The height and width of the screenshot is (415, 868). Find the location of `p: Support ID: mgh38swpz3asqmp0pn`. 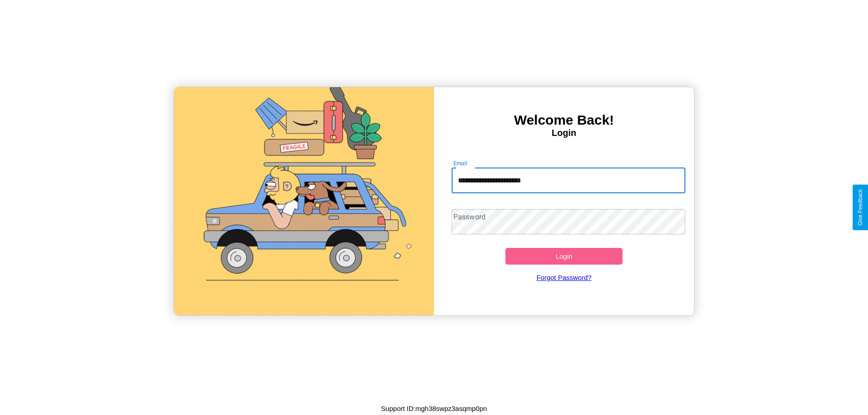

p: Support ID: mgh38swpz3asqmp0pn is located at coordinates (434, 408).